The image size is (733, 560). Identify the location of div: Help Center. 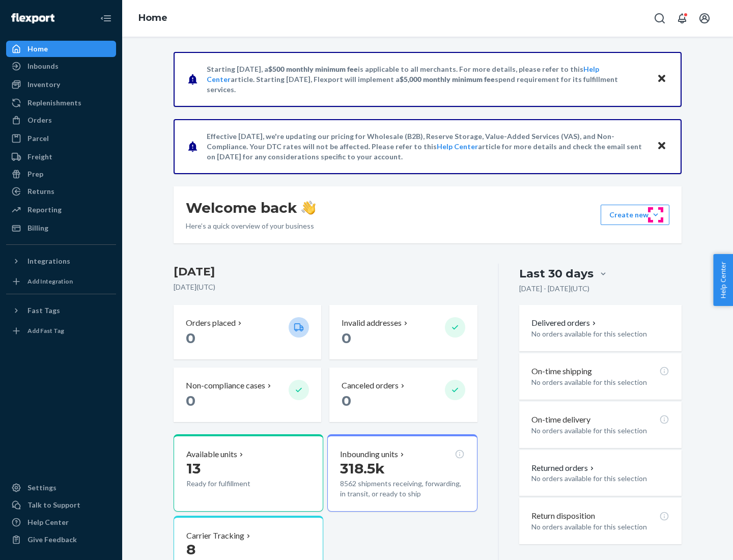
(48, 523).